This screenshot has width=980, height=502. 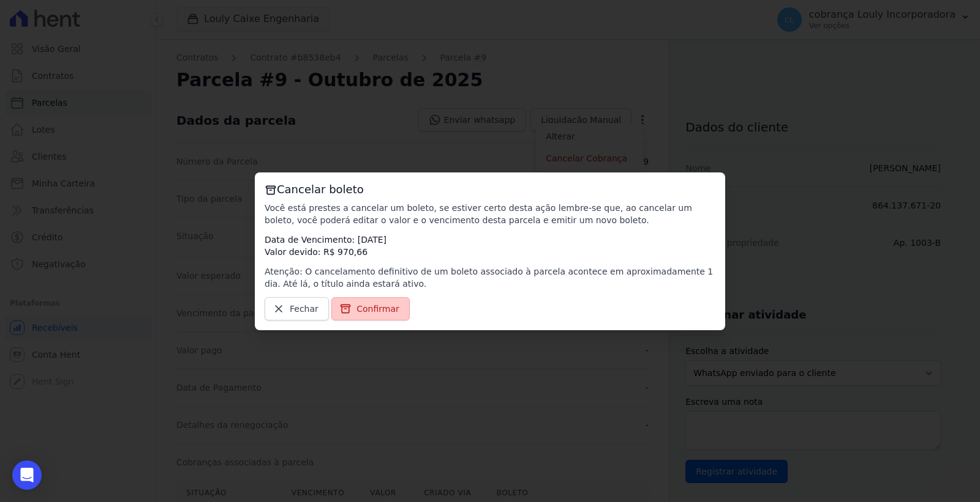 What do you see at coordinates (490, 278) in the screenshot?
I see `p: Atenção: O cancelamento definitivo de um boleto associado à parcela acontece em aproximadamente 1...` at bounding box center [490, 278].